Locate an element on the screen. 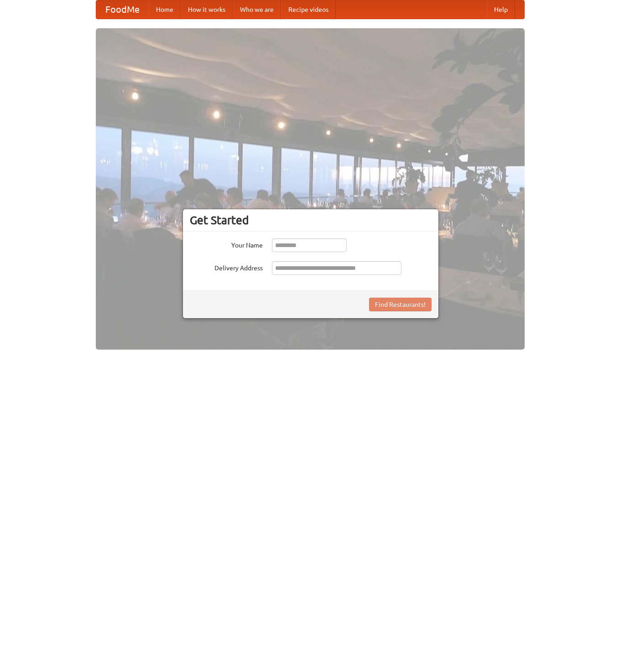  button: Find Restaurants! is located at coordinates (400, 305).